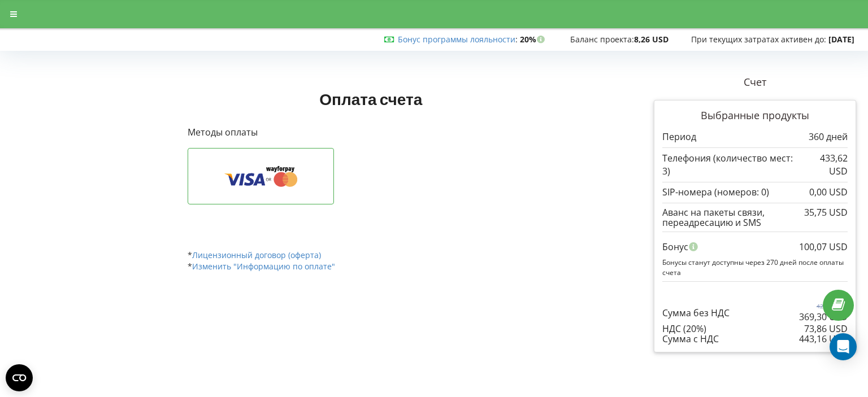  Describe the element at coordinates (843, 347) in the screenshot. I see `div: Open Intercom Messenger` at that location.